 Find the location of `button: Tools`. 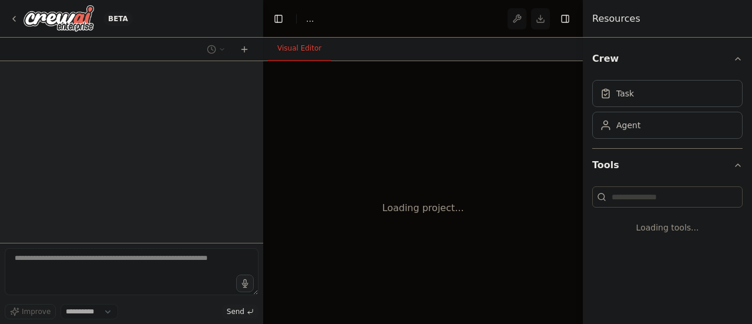

button: Tools is located at coordinates (668, 165).